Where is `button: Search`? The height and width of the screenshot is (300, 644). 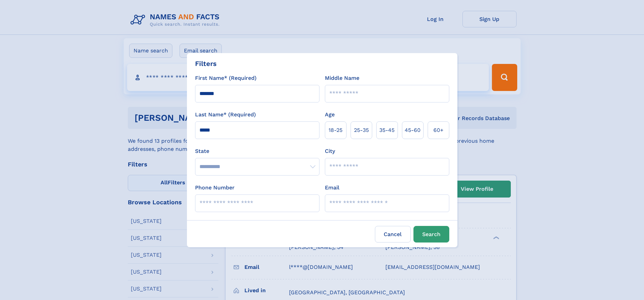 button: Search is located at coordinates (431, 234).